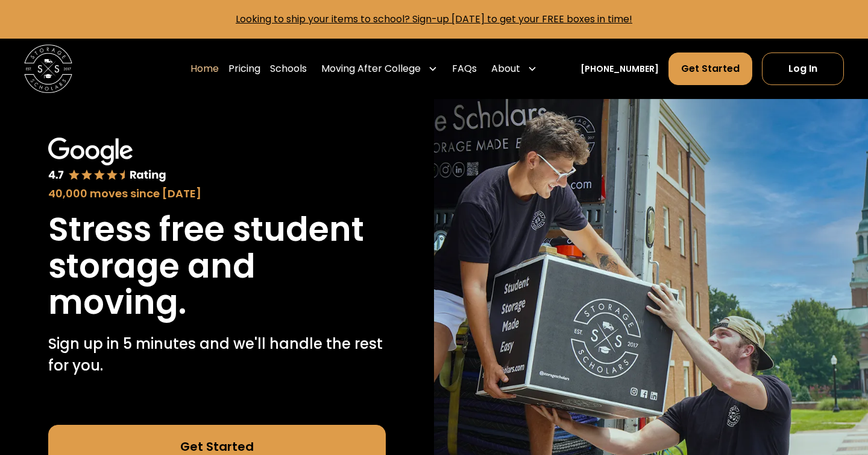 This screenshot has height=455, width=868. Describe the element at coordinates (710, 69) in the screenshot. I see `a: Get Started` at that location.